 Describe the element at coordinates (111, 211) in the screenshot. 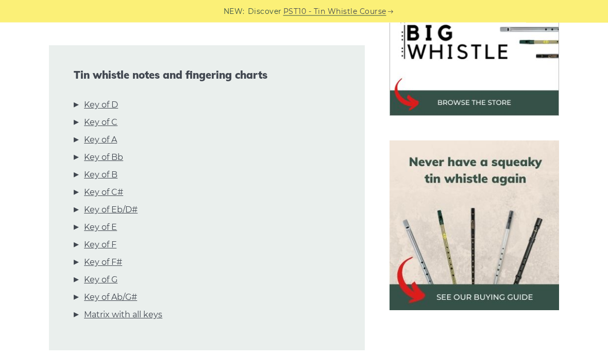

I see `a: Key of Eb/D#` at that location.